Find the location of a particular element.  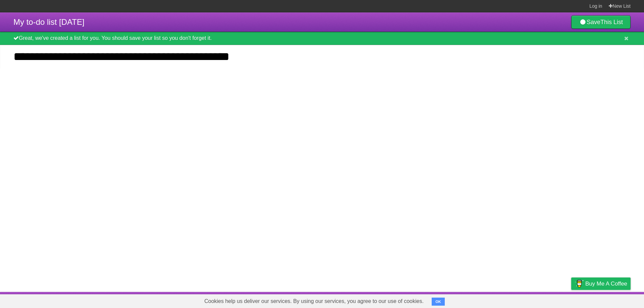

img: Buy me a coffee is located at coordinates (579, 284).